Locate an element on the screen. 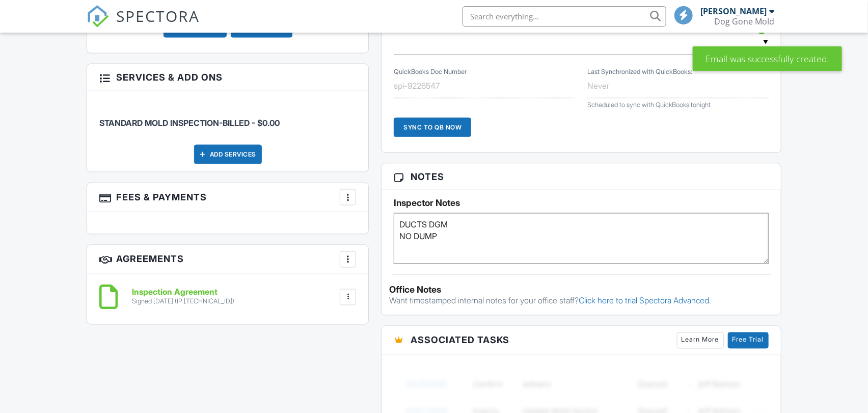 The image size is (868, 413). a: Free Trial is located at coordinates (749, 340).